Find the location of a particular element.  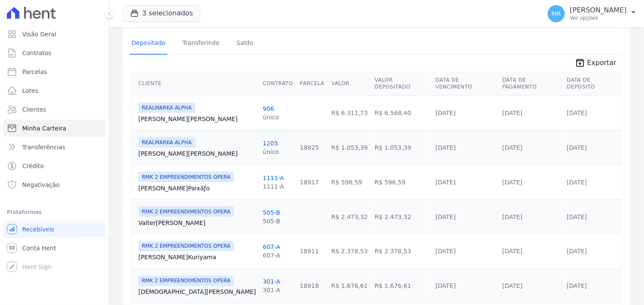

div: Plataformas is located at coordinates (55, 212).